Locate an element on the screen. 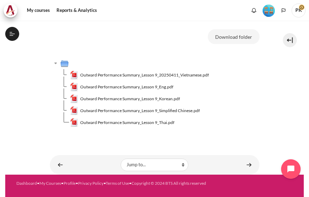 The width and height of the screenshot is (309, 197). a: Copyright © 2024 BTS All rights reserved is located at coordinates (169, 183).